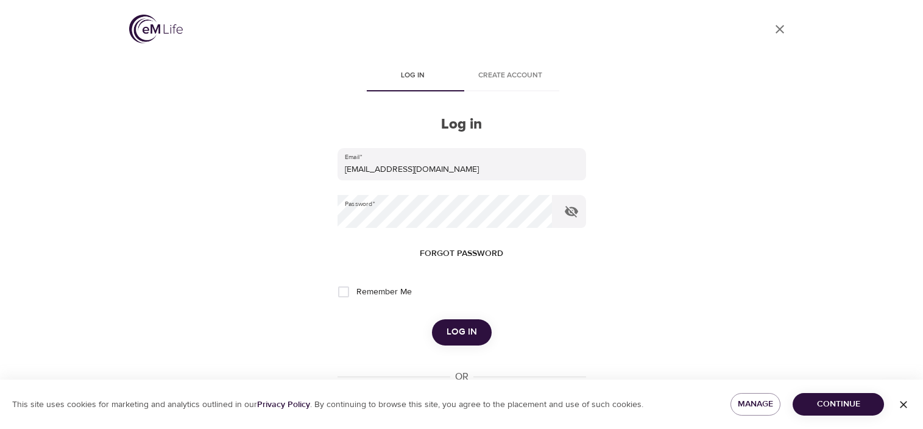 This screenshot has height=429, width=923. What do you see at coordinates (755, 404) in the screenshot?
I see `span: Manage` at bounding box center [755, 404].